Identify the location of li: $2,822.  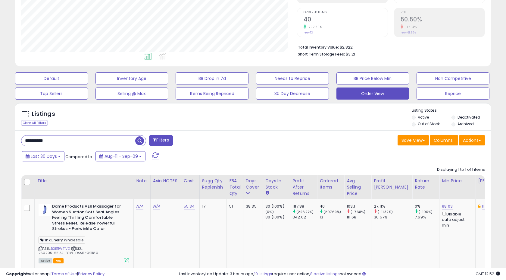
(389, 47).